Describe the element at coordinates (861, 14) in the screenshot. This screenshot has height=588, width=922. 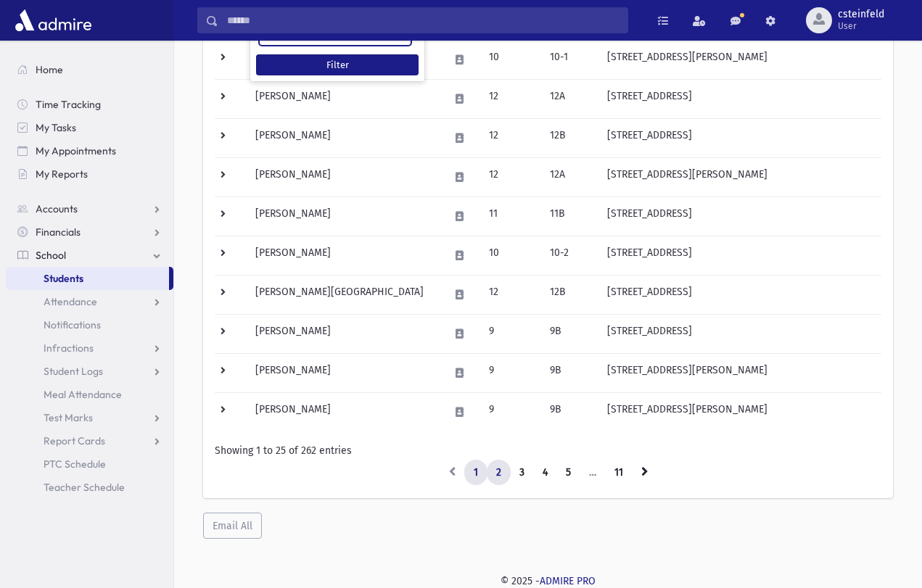
I see `span: csteinfeld` at that location.